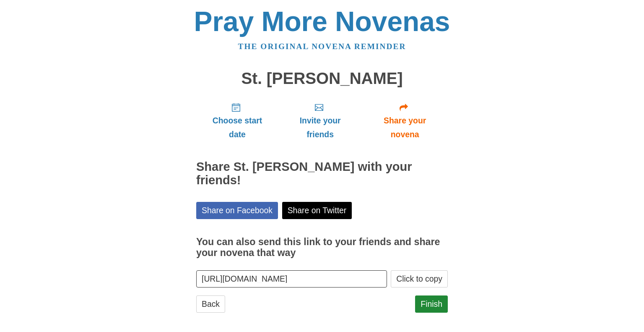 The width and height of the screenshot is (644, 332). What do you see at coordinates (320, 121) in the screenshot?
I see `a: Invite your friends` at bounding box center [320, 121].